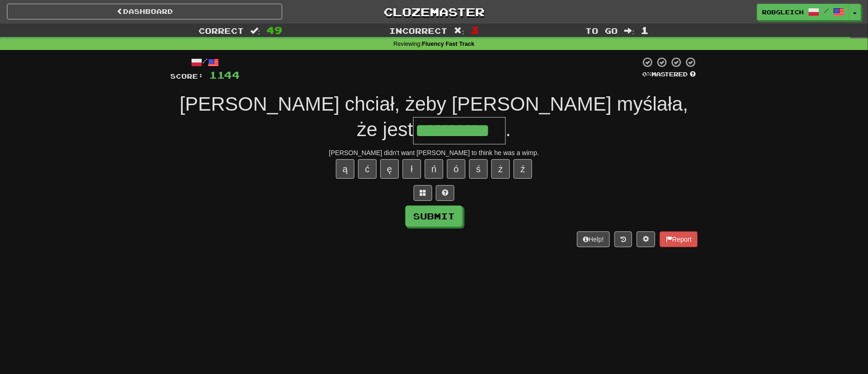 This screenshot has width=868, height=374. What do you see at coordinates (389, 169) in the screenshot?
I see `button: ę` at bounding box center [389, 169].